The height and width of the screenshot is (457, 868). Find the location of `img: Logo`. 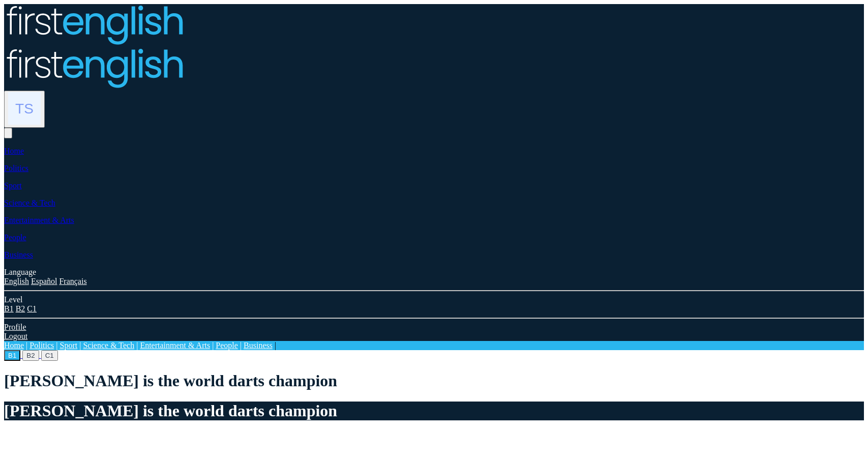

img: Logo is located at coordinates (93, 68).